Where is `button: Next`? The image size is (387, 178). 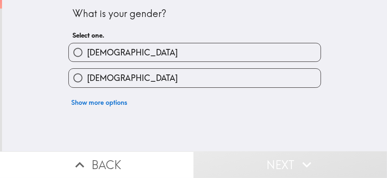
button: Next is located at coordinates (290, 165).